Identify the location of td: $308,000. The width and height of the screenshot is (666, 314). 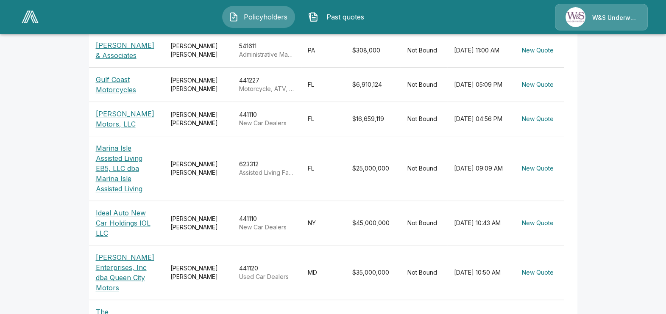
(373, 50).